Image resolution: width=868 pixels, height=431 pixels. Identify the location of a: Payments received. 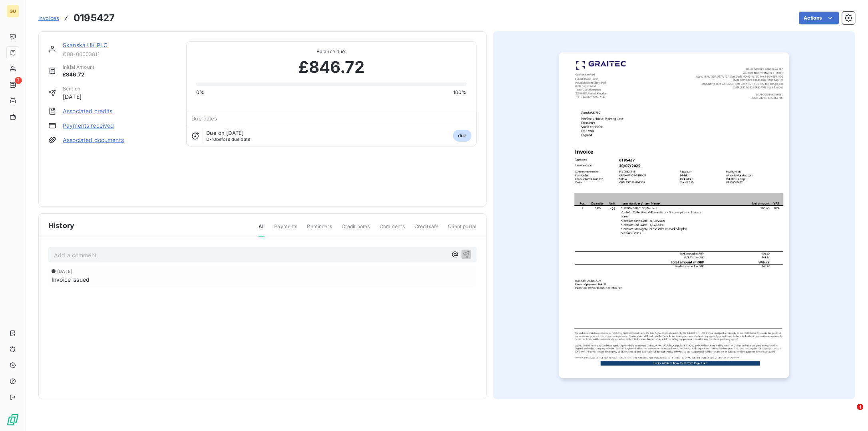
(88, 126).